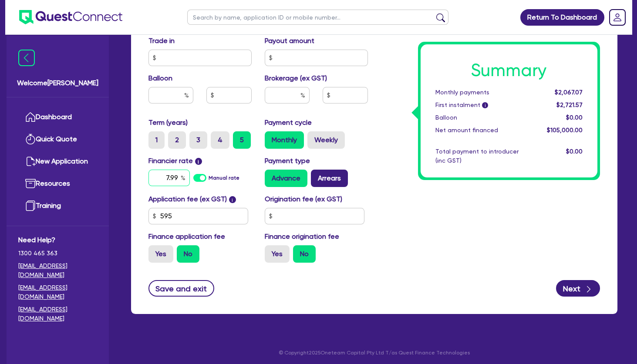 The width and height of the screenshot is (637, 364). Describe the element at coordinates (318, 17) in the screenshot. I see `input: Search by name, application ID or mobile number...` at that location.